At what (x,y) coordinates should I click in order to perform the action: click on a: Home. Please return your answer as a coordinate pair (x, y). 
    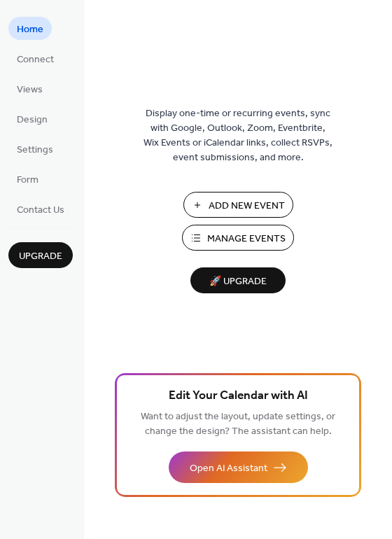
    Looking at the image, I should click on (30, 28).